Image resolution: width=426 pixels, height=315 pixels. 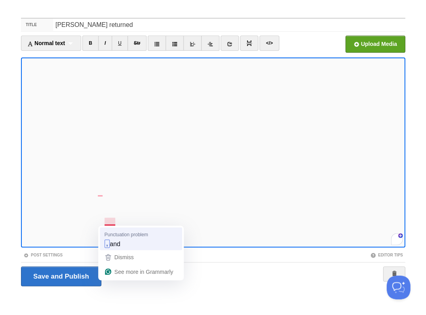 I want to click on span: Normal text, so click(x=46, y=43).